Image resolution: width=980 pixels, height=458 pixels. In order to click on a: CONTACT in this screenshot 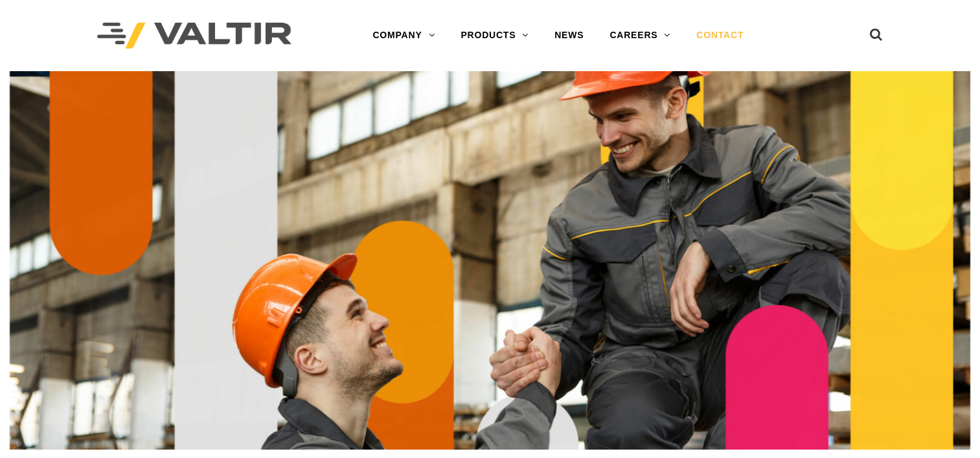, I will do `click(720, 36)`.